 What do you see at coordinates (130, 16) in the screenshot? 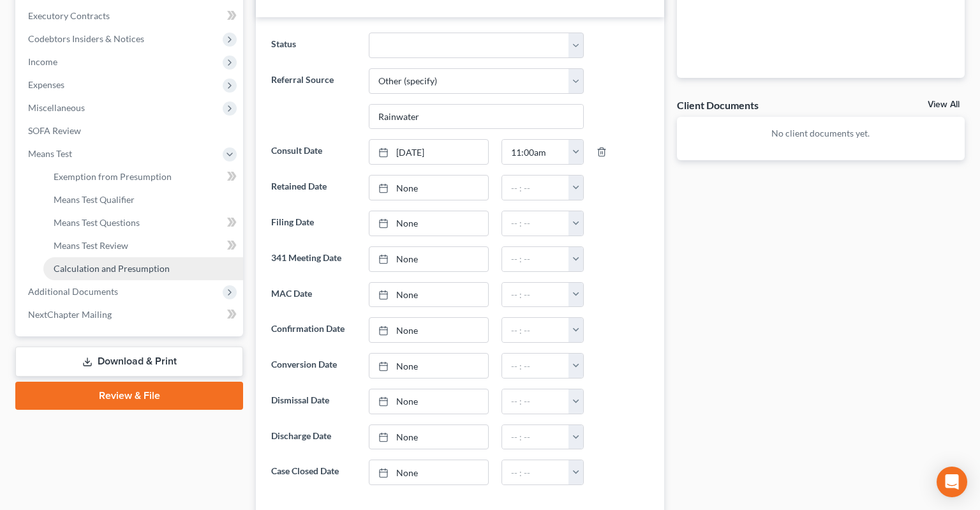
I see `a: Executory Contracts` at bounding box center [130, 16].